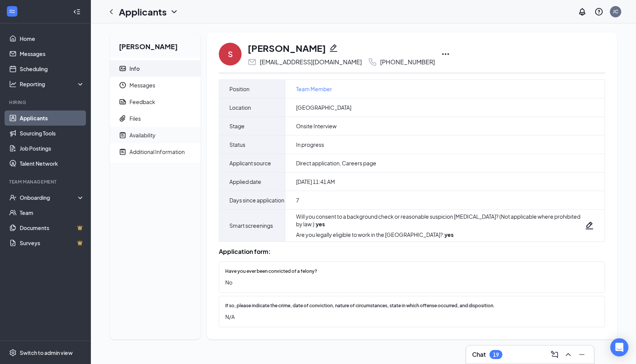 This screenshot has width=636, height=364. I want to click on span: Direct application, Careers page, so click(336, 163).